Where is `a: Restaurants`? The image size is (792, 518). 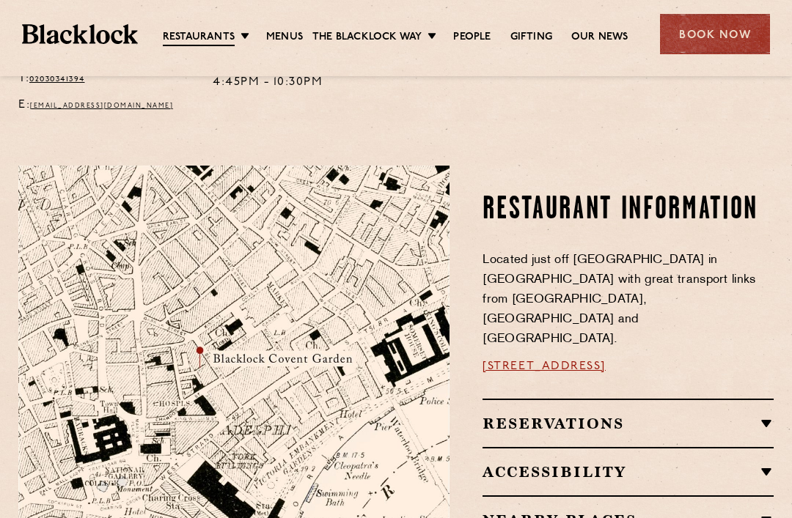
a: Restaurants is located at coordinates (199, 38).